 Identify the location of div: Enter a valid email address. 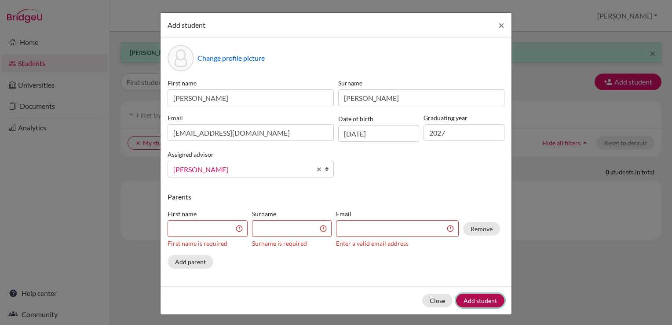
(397, 243).